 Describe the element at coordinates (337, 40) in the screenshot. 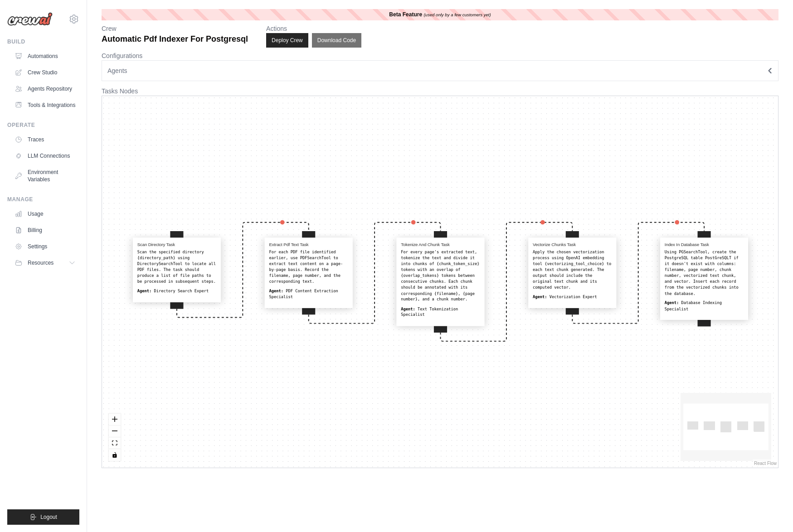

I see `a: Download Code` at that location.